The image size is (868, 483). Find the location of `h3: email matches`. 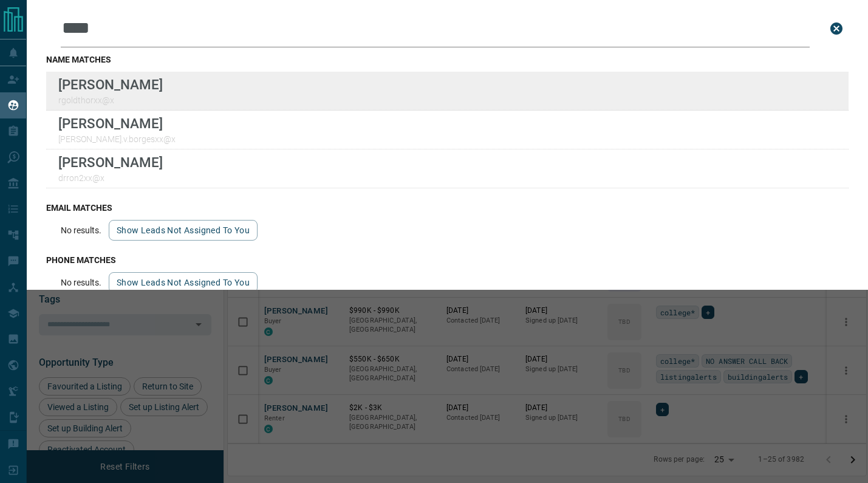

h3: email matches is located at coordinates (447, 208).